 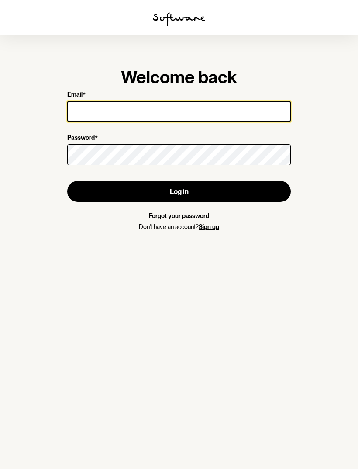 What do you see at coordinates (179, 77) in the screenshot?
I see `h1: Welcome back` at bounding box center [179, 77].